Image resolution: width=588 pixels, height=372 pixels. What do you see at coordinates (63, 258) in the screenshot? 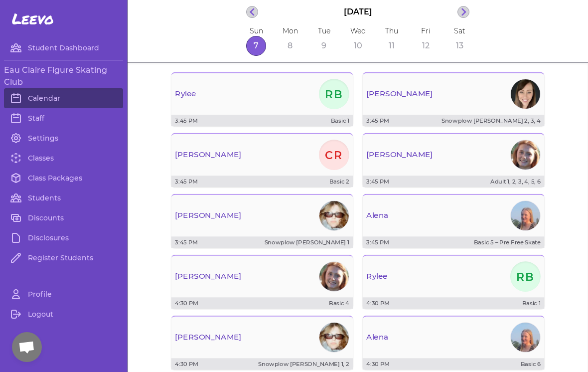
I see `a: Register Students` at bounding box center [63, 258].